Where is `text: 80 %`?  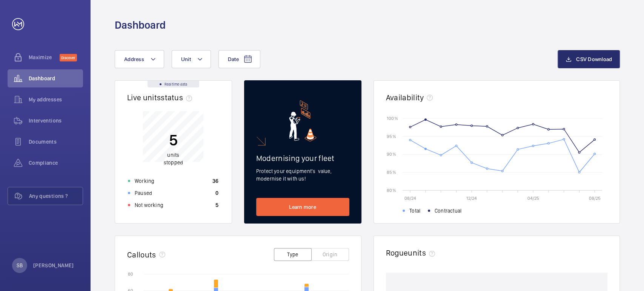
text: 80 % is located at coordinates (391, 190).